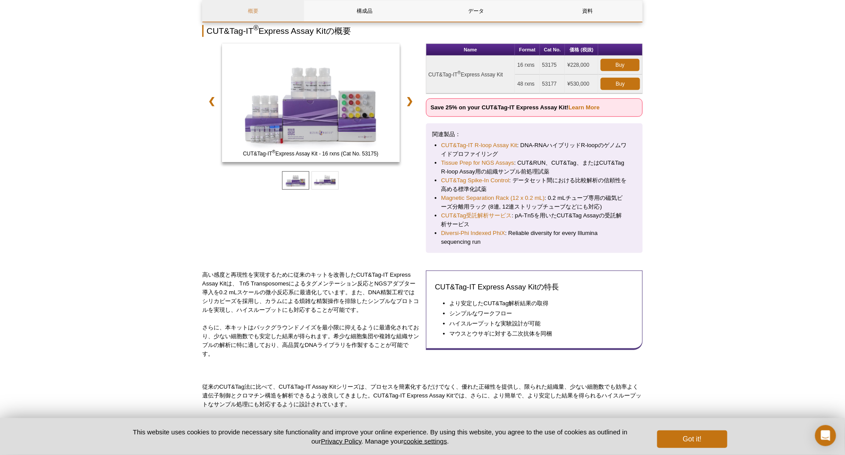 The width and height of the screenshot is (845, 455). What do you see at coordinates (478, 163) in the screenshot?
I see `a: Tissue Prep for NGS Assays` at bounding box center [478, 163].